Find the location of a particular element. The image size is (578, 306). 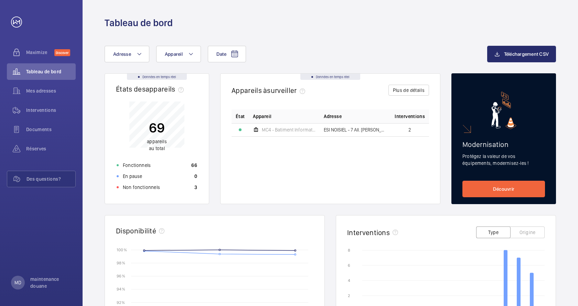

p: En pause is located at coordinates (133, 176).